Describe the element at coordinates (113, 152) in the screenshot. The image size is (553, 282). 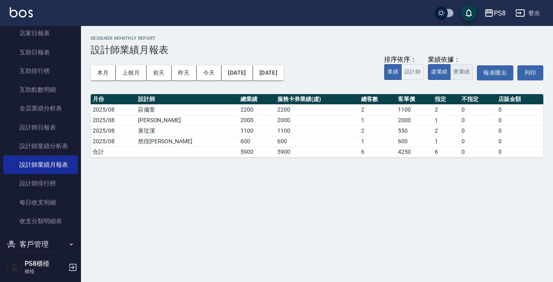
I see `td: 合計` at that location.